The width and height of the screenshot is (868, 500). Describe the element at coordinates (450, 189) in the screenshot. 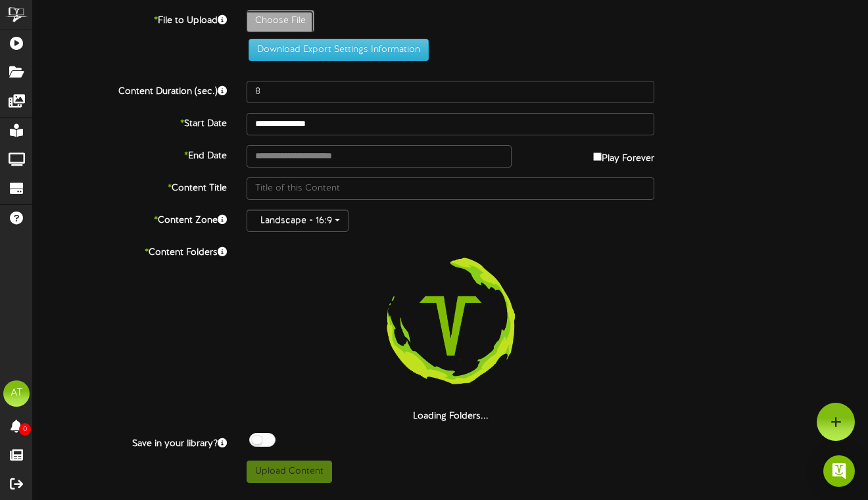

I see `input: Title of this Content` at that location.